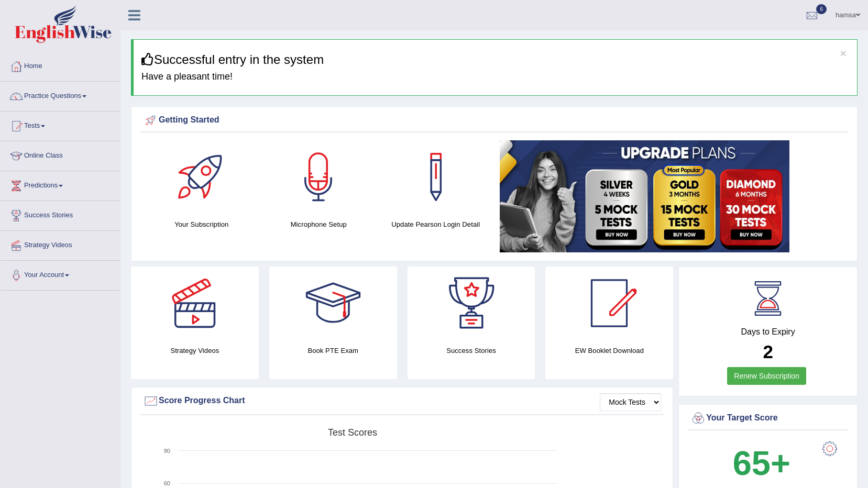  Describe the element at coordinates (822, 9) in the screenshot. I see `span: 6` at that location.